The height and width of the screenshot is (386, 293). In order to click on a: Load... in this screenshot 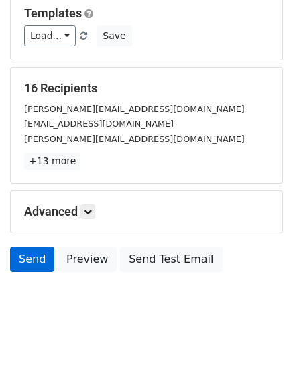, I will do `click(50, 35)`.